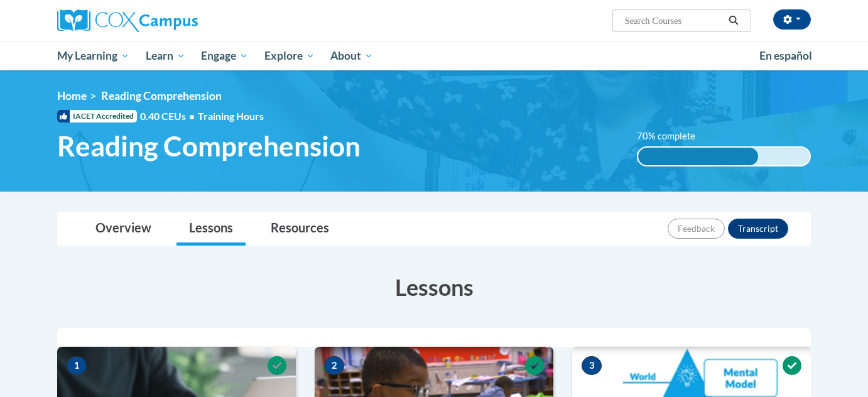 The width and height of the screenshot is (868, 397). Describe the element at coordinates (97, 116) in the screenshot. I see `span: IACET Accredited` at that location.